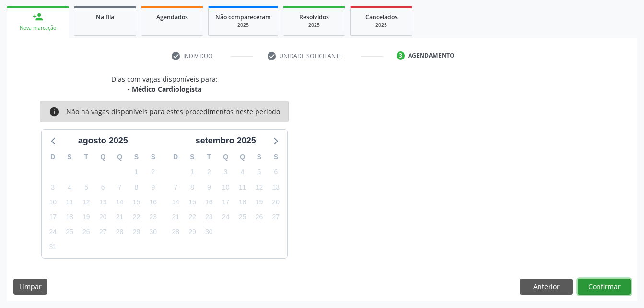  I want to click on div: Não há vagas disponíveis para estes procedimentos neste período, so click(173, 112).